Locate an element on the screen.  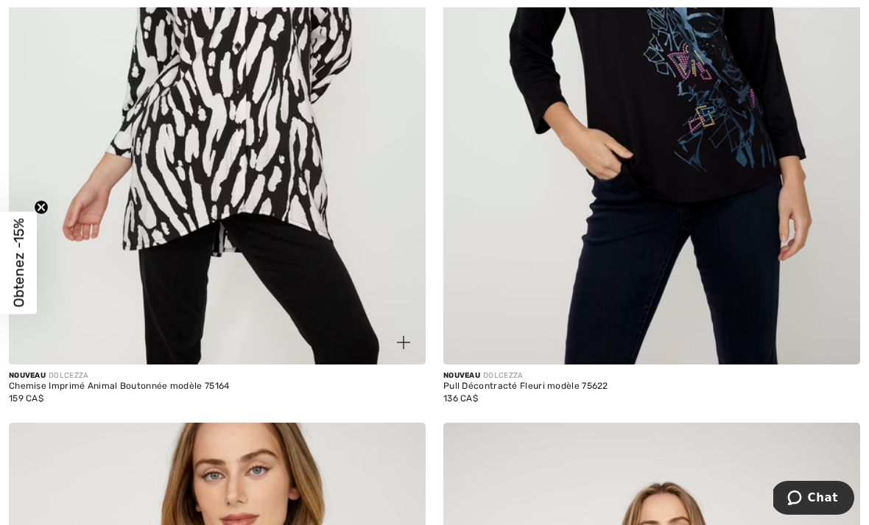
div: Pull Décontracté Fleuri modèle 75622 is located at coordinates (652, 387).